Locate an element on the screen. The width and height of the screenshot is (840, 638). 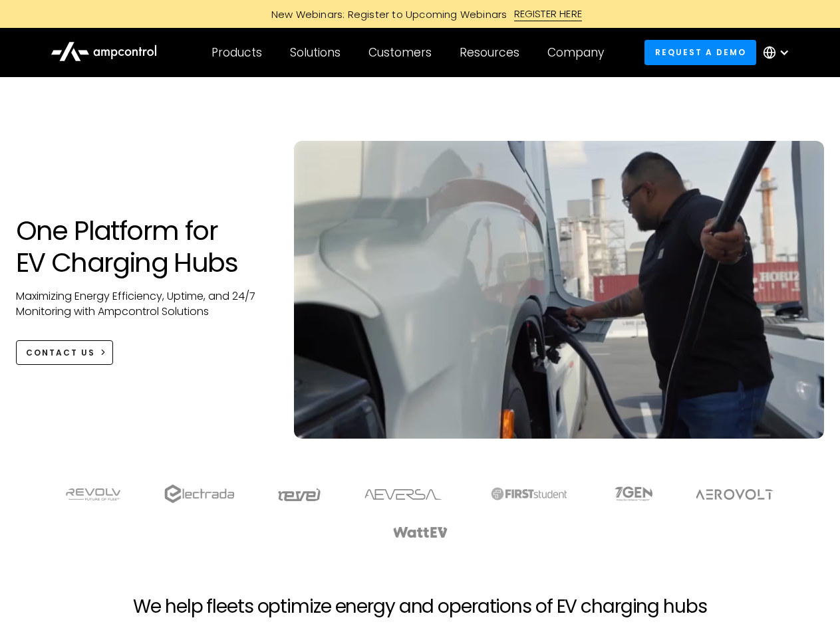
a: CONTACT US is located at coordinates (65, 353).